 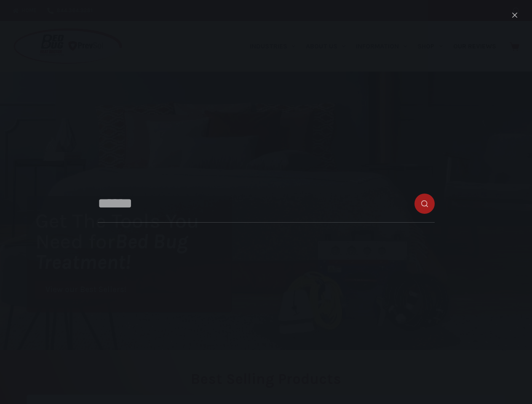 I want to click on h2: Best Selling Products, so click(x=266, y=379).